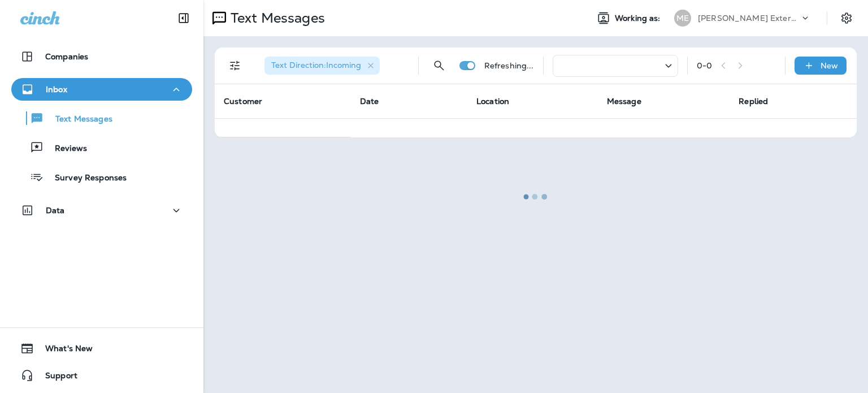 The image size is (868, 393). I want to click on p: Survey Responses, so click(85, 178).